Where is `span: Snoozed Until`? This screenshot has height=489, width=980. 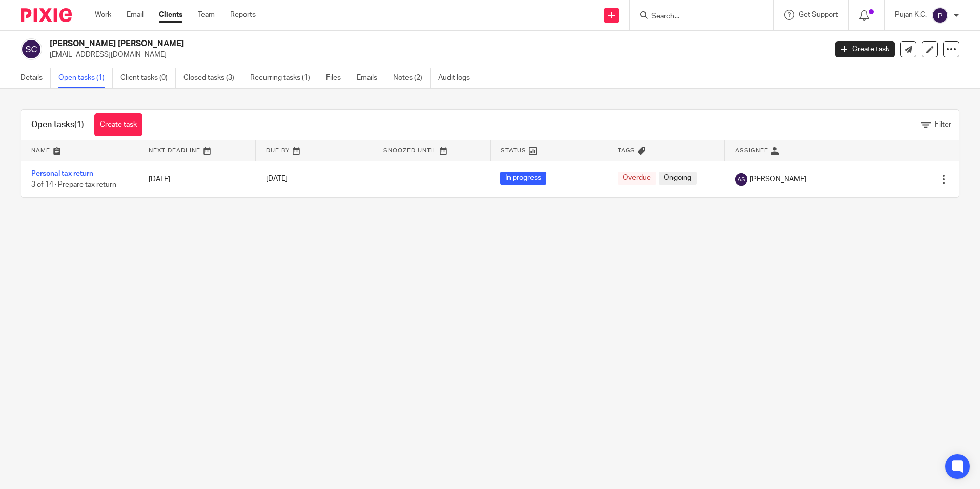
span: Snoozed Until is located at coordinates (410, 150).